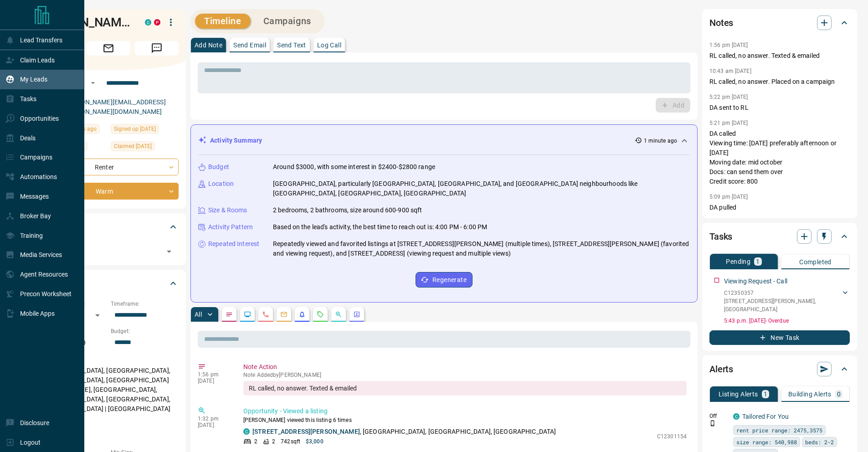 This screenshot has width=868, height=452. Describe the element at coordinates (230, 315) in the screenshot. I see `svg: Notes` at that location.